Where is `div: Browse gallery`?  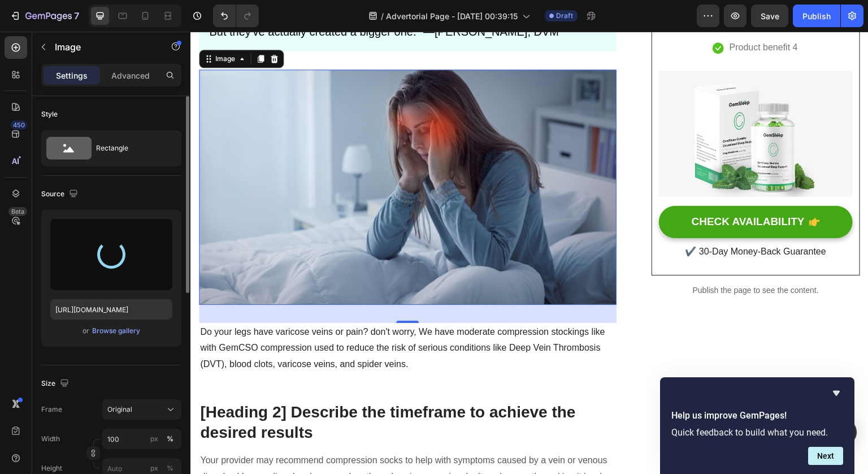 div: Browse gallery is located at coordinates (116, 331).